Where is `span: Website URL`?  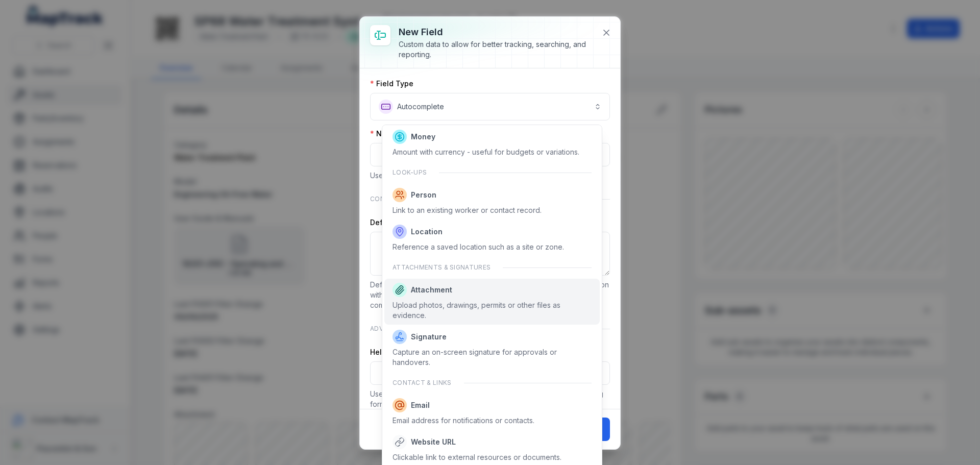
span: Website URL is located at coordinates (433, 442).